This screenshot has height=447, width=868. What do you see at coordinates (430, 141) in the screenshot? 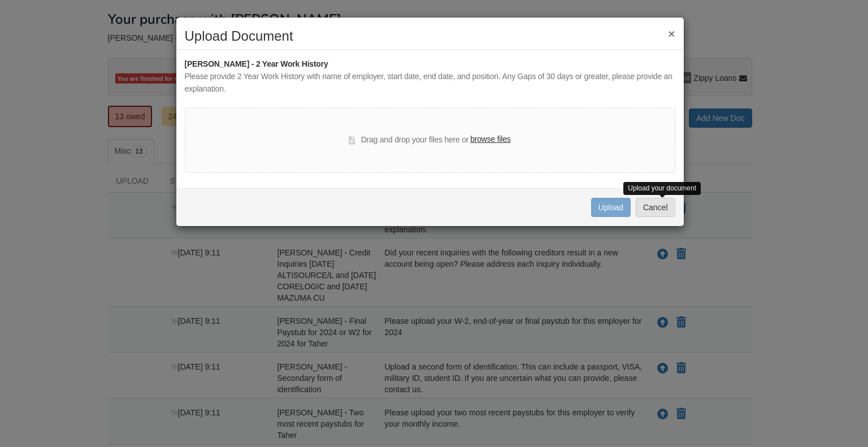
I see `div: Drag and drop your files here or` at bounding box center [430, 141].